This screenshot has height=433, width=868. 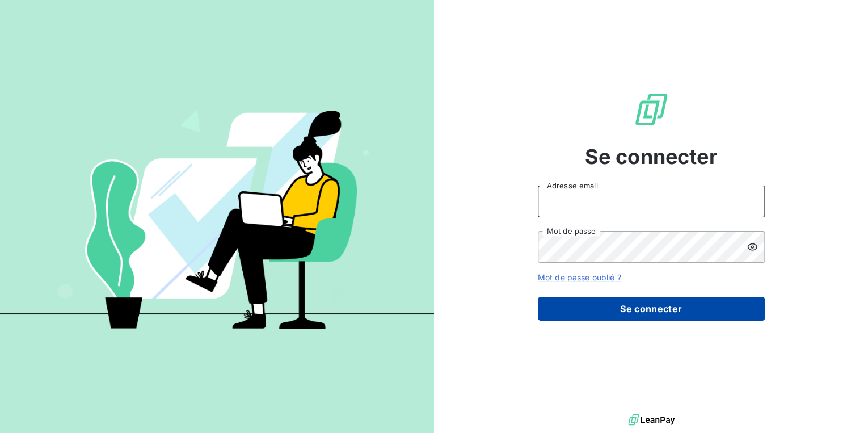 I want to click on input: placeholder, so click(x=651, y=201).